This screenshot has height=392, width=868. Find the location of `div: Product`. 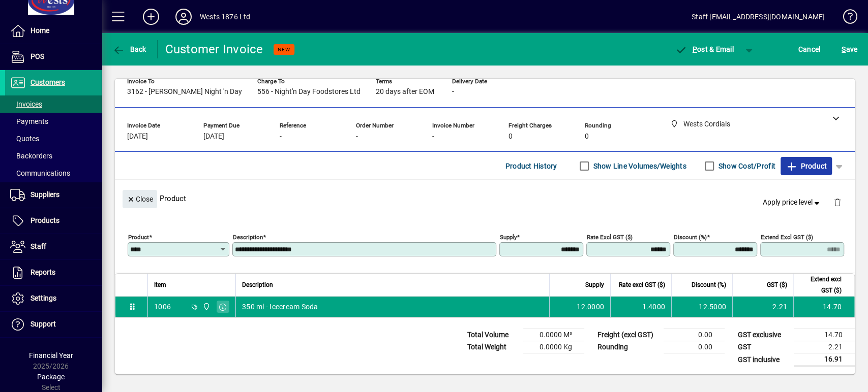

div: Product is located at coordinates (485, 198).